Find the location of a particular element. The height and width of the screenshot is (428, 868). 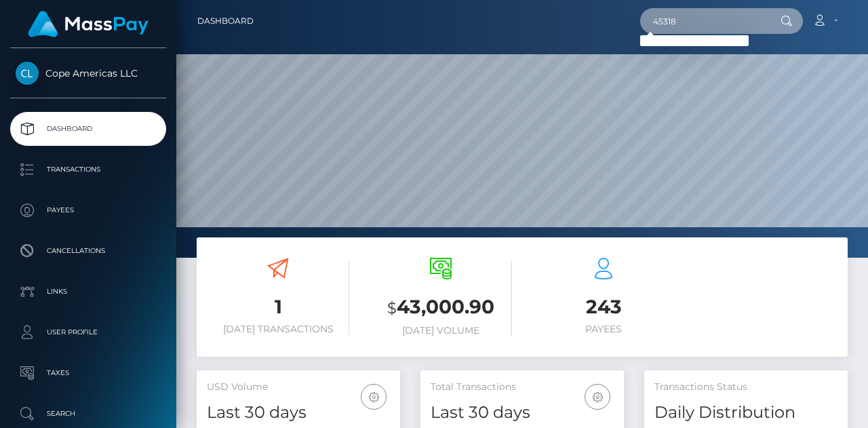

h5: Transactions Status is located at coordinates (746, 388).